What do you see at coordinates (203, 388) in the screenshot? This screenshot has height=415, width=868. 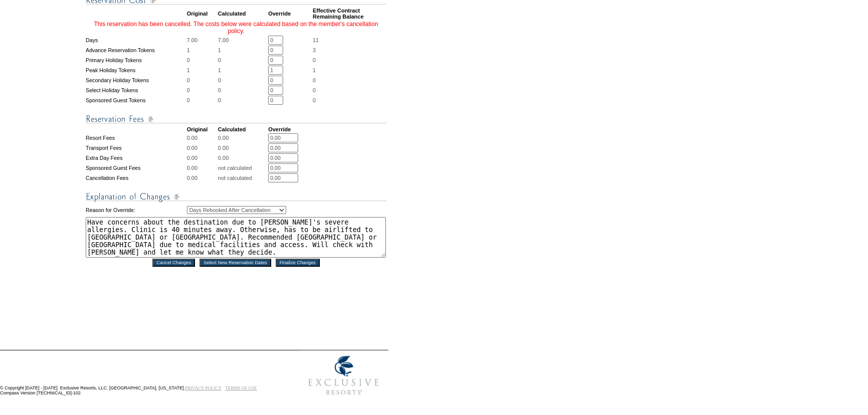 I see `a: PRIVACY POLICY` at bounding box center [203, 388].